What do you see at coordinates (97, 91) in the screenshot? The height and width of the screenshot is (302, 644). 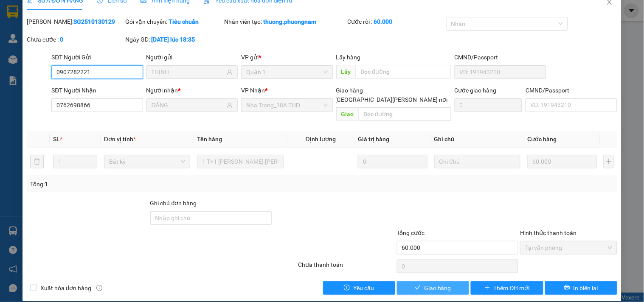 I see `div: SĐT Người Nhận` at bounding box center [97, 91].